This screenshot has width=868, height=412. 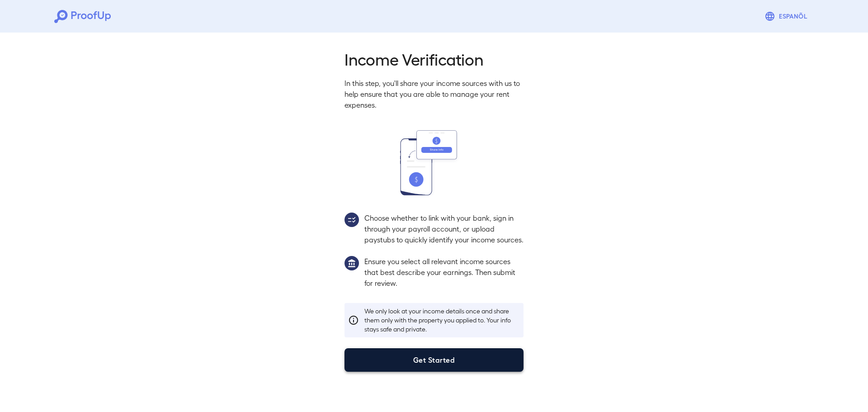 What do you see at coordinates (352, 263) in the screenshot?
I see `img: group1.svg` at bounding box center [352, 263].